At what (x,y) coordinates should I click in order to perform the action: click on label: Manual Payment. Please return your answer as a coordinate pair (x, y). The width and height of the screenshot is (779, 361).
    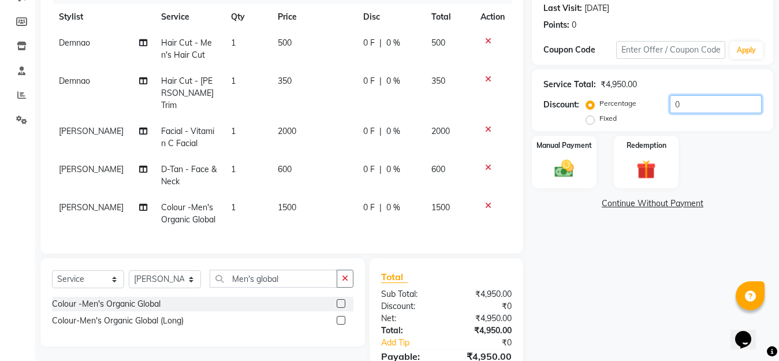
    Looking at the image, I should click on (564, 146).